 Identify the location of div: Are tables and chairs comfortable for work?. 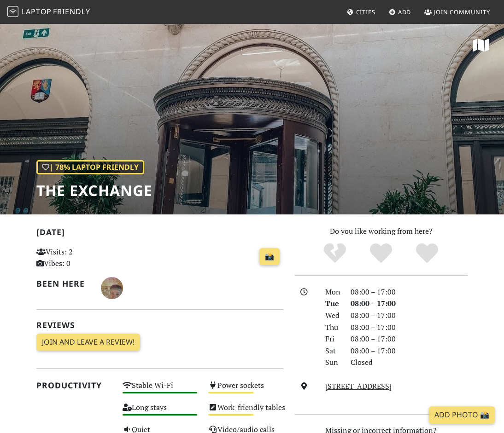
(245, 412).